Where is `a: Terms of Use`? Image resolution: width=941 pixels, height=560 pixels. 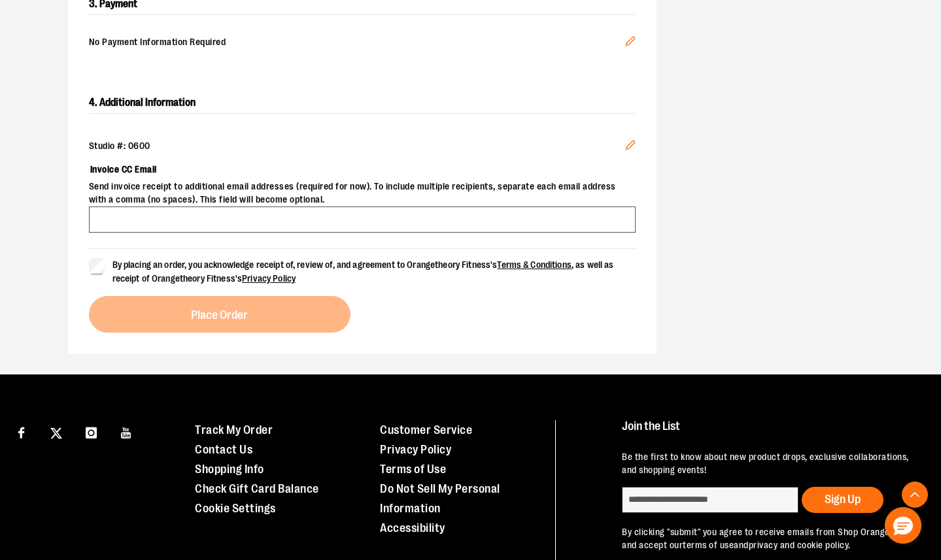 a: Terms of Use is located at coordinates (413, 470).